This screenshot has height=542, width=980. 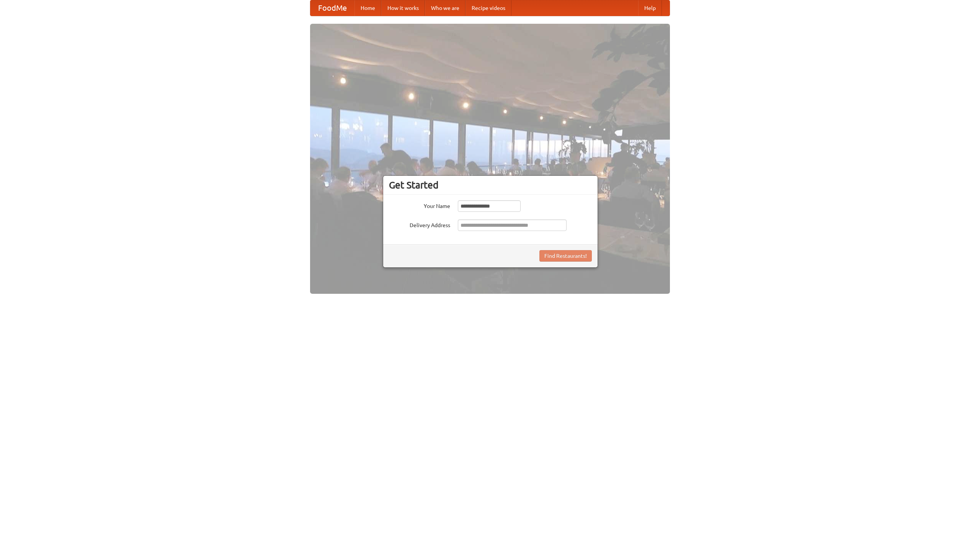 I want to click on a: Who we are, so click(x=445, y=8).